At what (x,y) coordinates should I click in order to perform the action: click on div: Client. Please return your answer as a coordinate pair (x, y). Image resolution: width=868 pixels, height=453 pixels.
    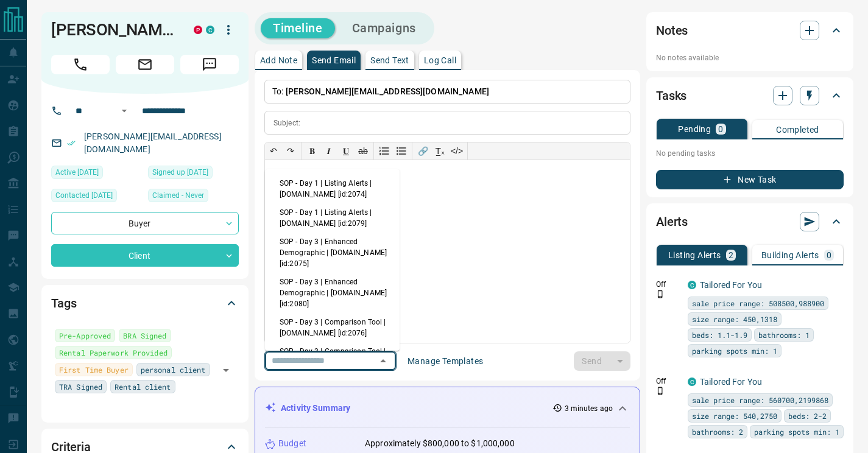
    Looking at the image, I should click on (145, 255).